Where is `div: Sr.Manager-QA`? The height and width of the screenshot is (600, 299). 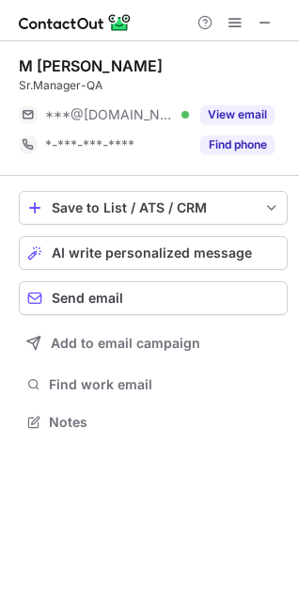 div: Sr.Manager-QA is located at coordinates (153, 86).